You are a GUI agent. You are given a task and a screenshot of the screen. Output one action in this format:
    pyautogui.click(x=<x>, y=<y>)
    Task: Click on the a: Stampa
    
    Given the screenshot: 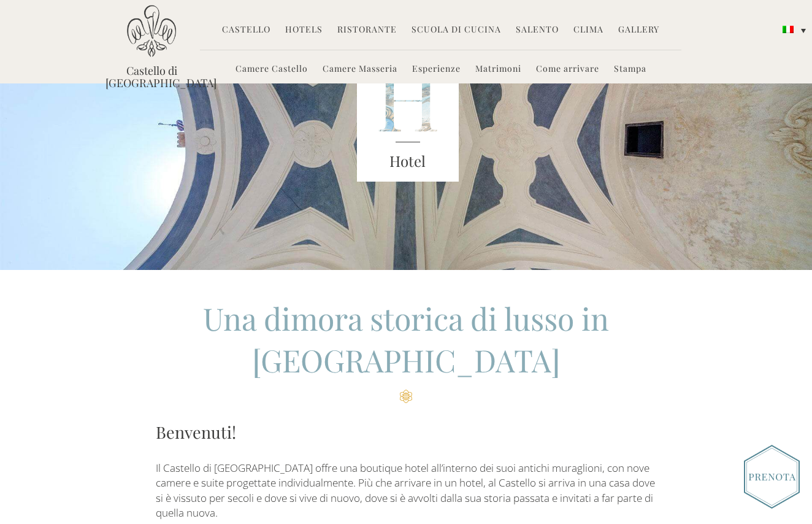 What is the action you would take?
    pyautogui.click(x=630, y=69)
    